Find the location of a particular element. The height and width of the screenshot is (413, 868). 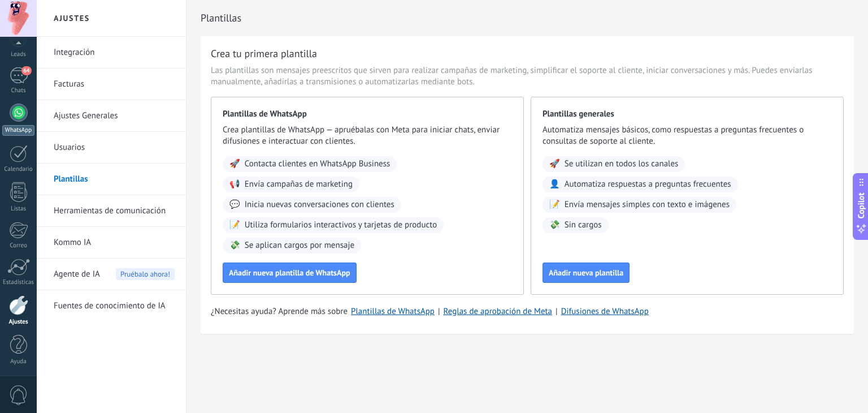

span: 64 is located at coordinates (26, 71).